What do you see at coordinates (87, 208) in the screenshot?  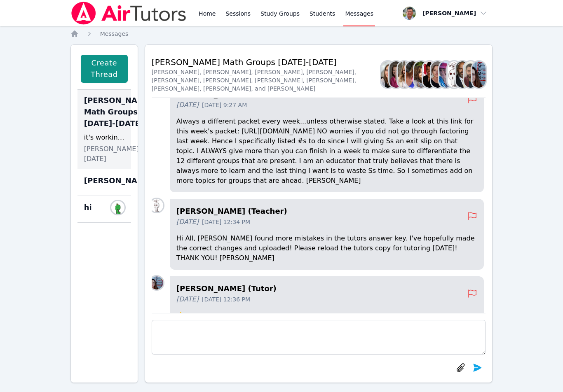 I see `span: hi` at bounding box center [87, 208].